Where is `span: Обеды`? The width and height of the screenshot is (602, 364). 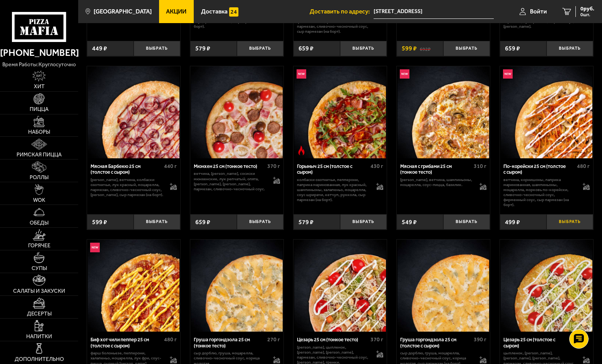 span: Обеды is located at coordinates (39, 223).